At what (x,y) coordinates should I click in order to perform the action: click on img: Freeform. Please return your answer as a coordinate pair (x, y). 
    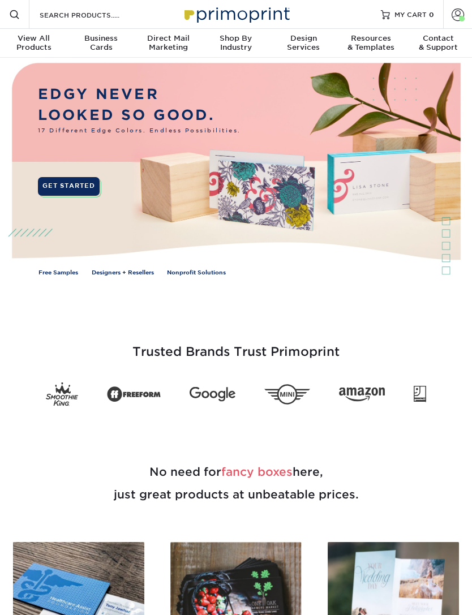
    Looking at the image, I should click on (133, 394).